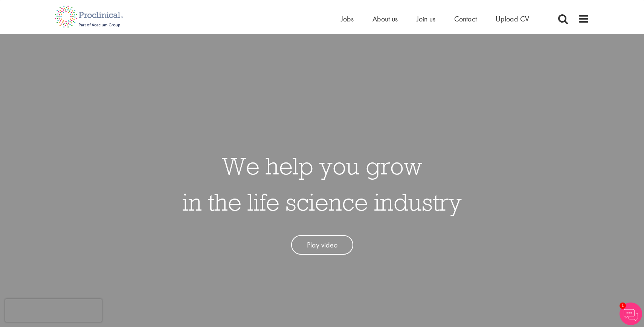 This screenshot has width=644, height=327. What do you see at coordinates (512, 18) in the screenshot?
I see `a: Upload CV` at bounding box center [512, 18].